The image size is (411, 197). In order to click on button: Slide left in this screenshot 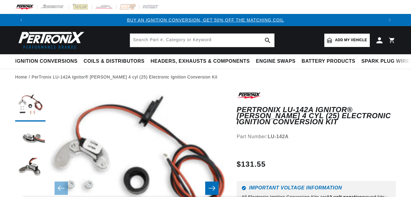, I will do `click(61, 188)`.